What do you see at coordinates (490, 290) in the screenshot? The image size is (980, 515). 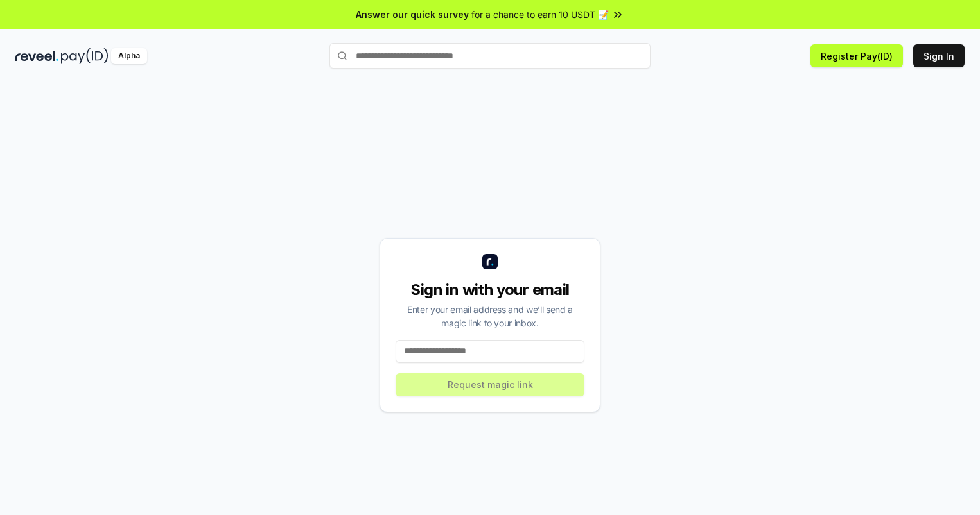 I see `div: Sign in with your email` at bounding box center [490, 290].